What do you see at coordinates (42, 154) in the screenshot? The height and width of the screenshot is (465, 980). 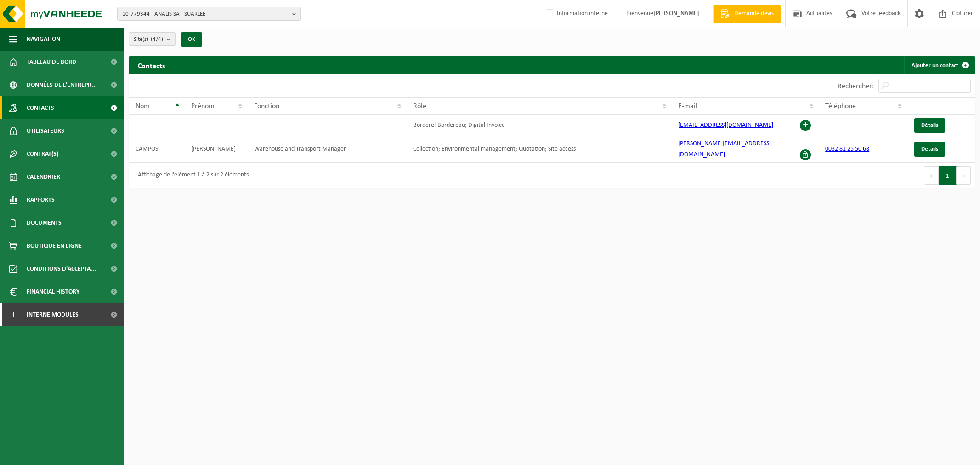 I see `span: Contrat(s)` at bounding box center [42, 154].